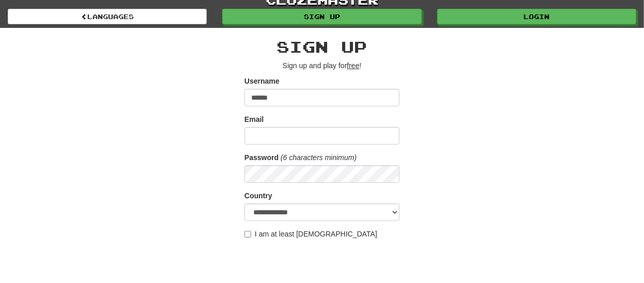  What do you see at coordinates (107, 16) in the screenshot?
I see `a: Languages` at bounding box center [107, 16].